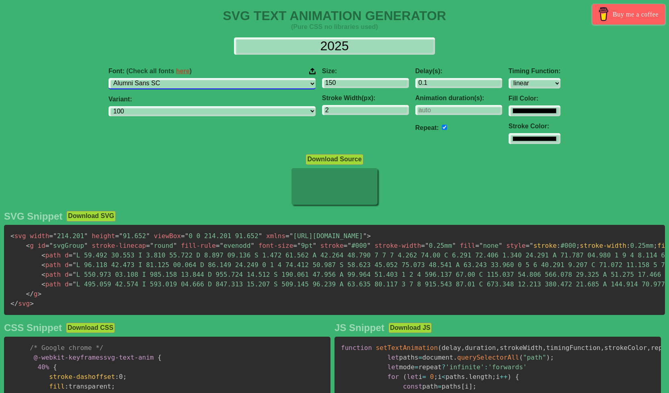  What do you see at coordinates (276, 245) in the screenshot?
I see `span: font-size` at bounding box center [276, 245].